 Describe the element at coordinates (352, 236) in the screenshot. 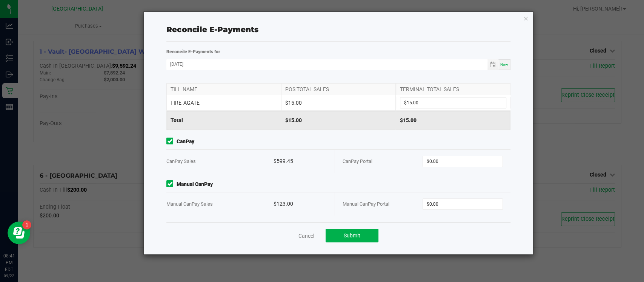

I see `span: Submit` at that location.